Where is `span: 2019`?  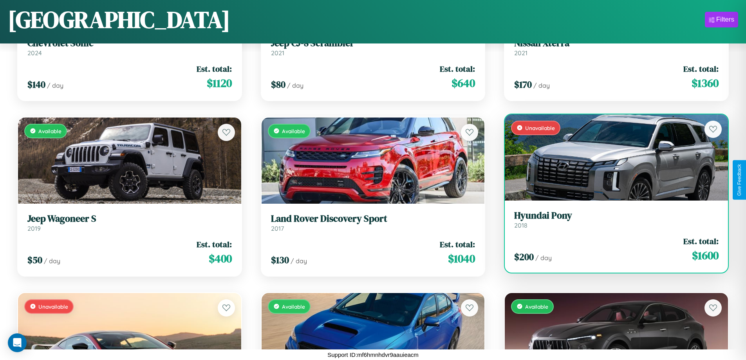
span: 2019 is located at coordinates (34, 228).